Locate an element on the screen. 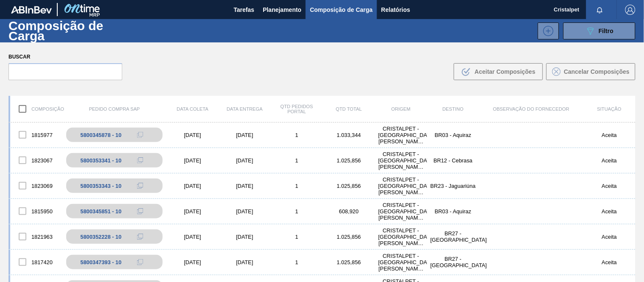 The width and height of the screenshot is (644, 282). div: 1.033,344 is located at coordinates (349, 135).